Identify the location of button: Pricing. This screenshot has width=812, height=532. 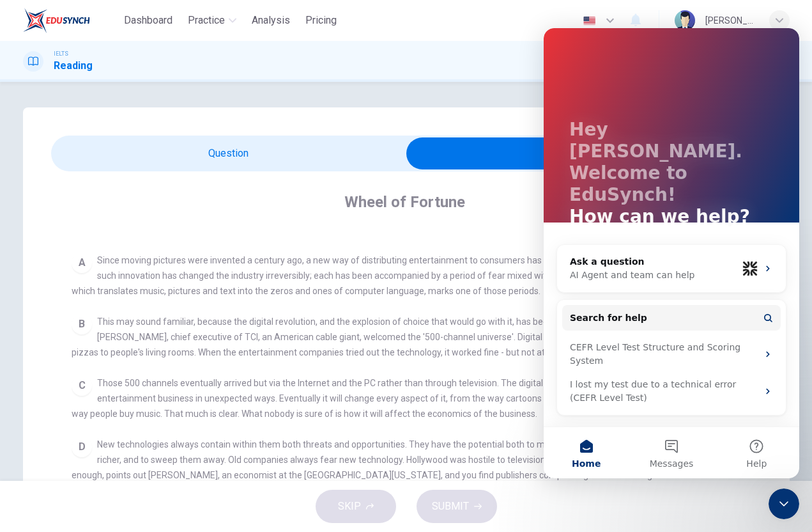
(321, 21).